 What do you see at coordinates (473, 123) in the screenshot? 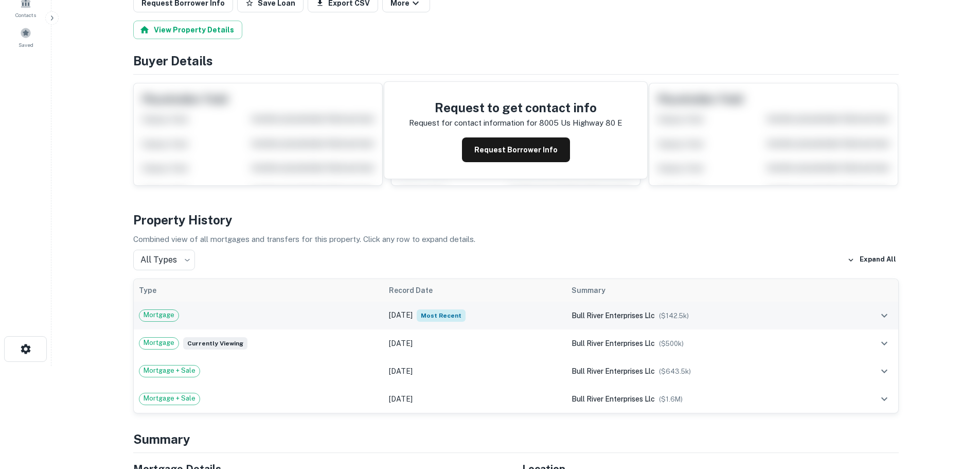
I see `p: Request for contact information for` at bounding box center [473, 123].